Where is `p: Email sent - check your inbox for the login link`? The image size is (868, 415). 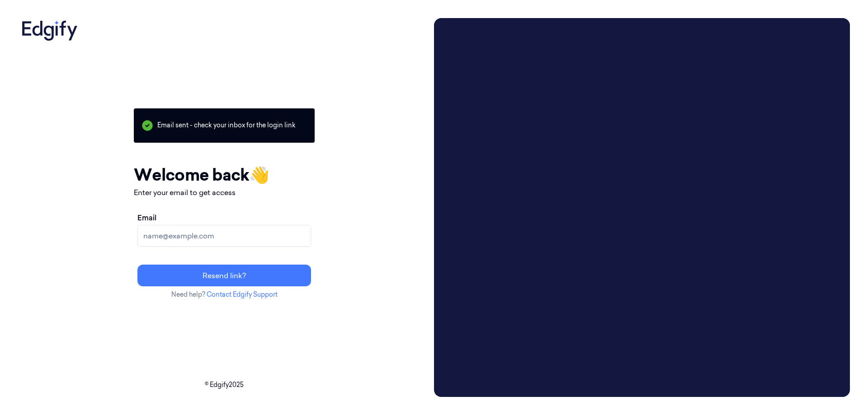 p: Email sent - check your inbox for the login link is located at coordinates (224, 126).